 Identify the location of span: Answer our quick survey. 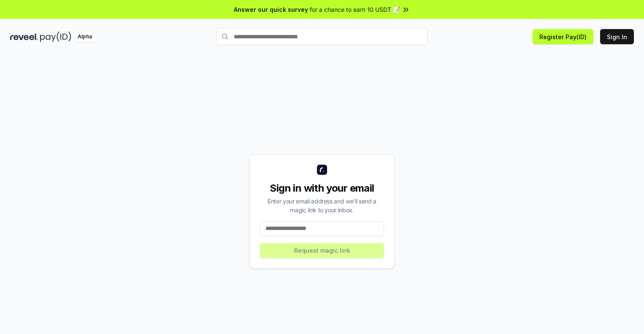
(271, 9).